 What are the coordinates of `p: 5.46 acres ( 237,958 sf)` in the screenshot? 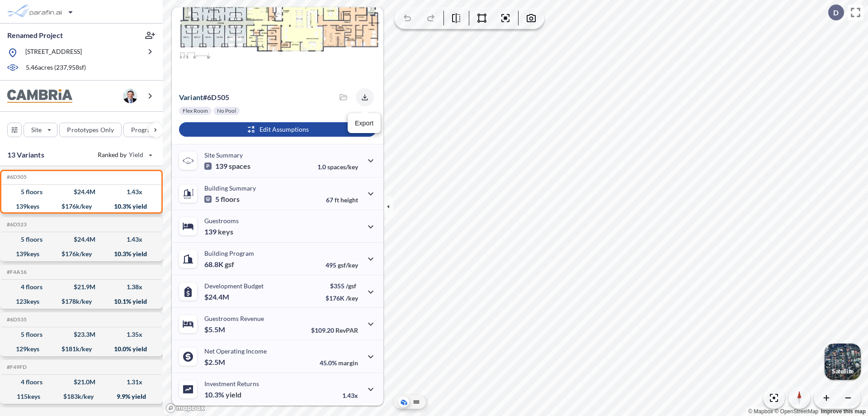 It's located at (56, 68).